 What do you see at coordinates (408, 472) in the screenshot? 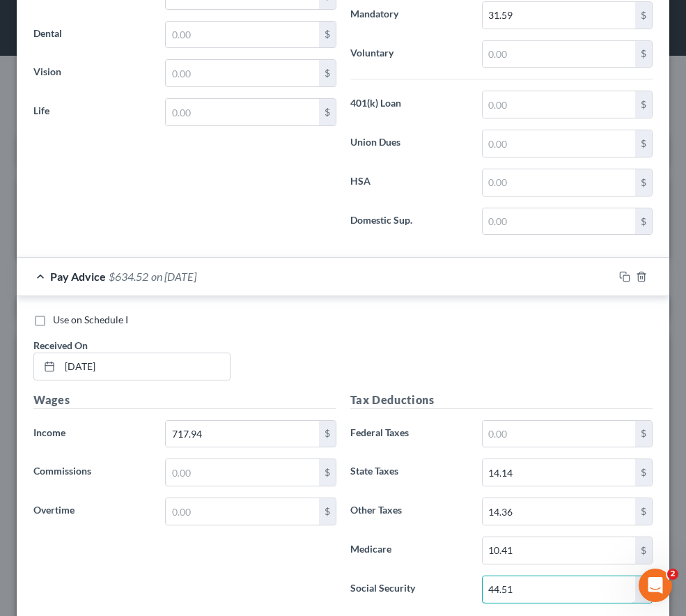
I see `label: State Taxes` at bounding box center [408, 472].